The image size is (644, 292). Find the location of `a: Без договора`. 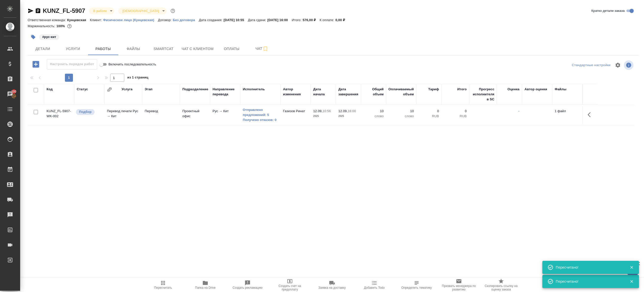

a: Без договора is located at coordinates (186, 20).